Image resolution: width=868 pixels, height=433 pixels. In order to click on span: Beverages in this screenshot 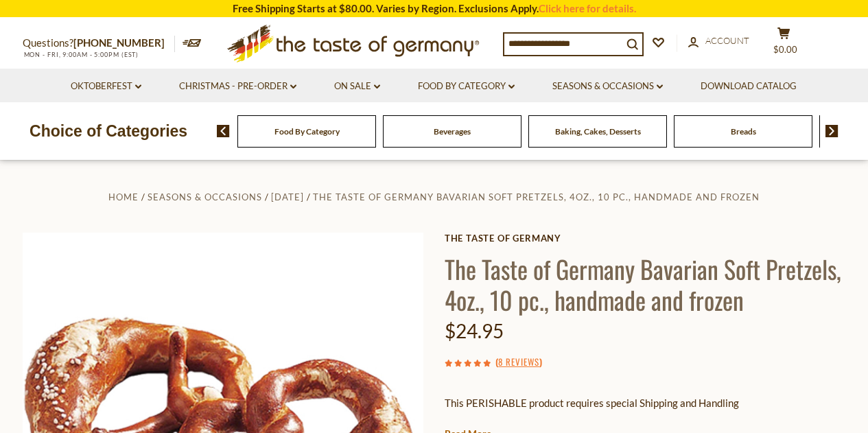, I will do `click(452, 131)`.